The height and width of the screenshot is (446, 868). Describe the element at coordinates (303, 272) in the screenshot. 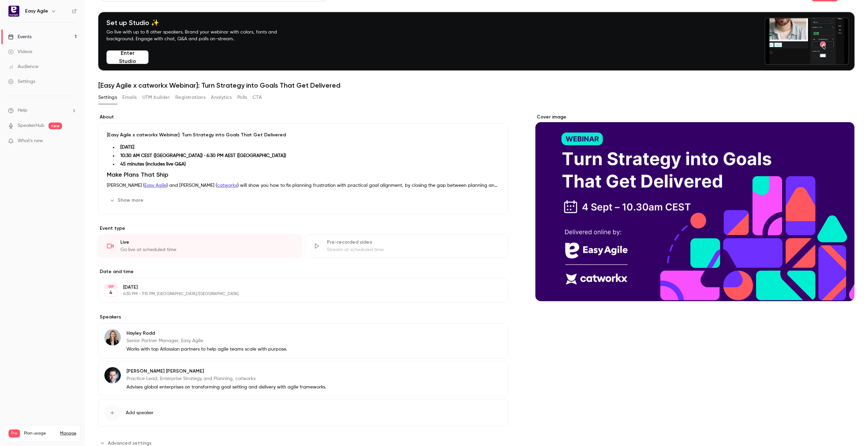

I see `label: Date and time` at that location.